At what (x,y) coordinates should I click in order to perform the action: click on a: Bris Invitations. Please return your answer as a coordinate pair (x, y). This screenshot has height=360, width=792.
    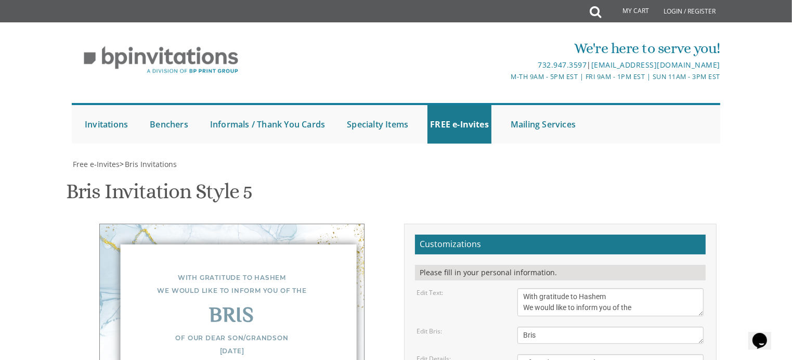
    Looking at the image, I should click on (150, 164).